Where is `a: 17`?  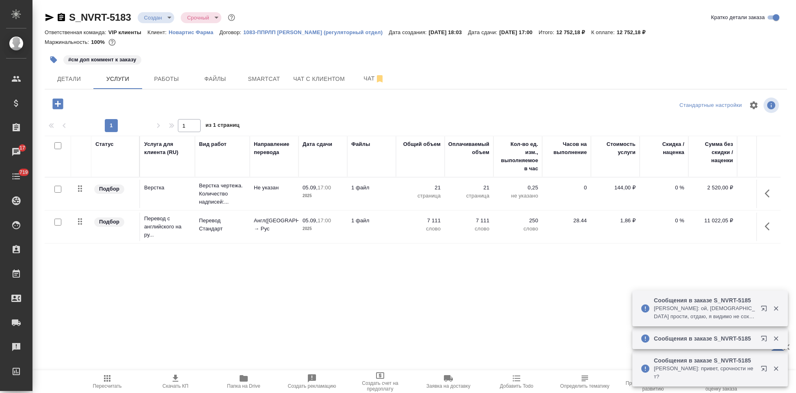
a: 17 is located at coordinates (16, 152).